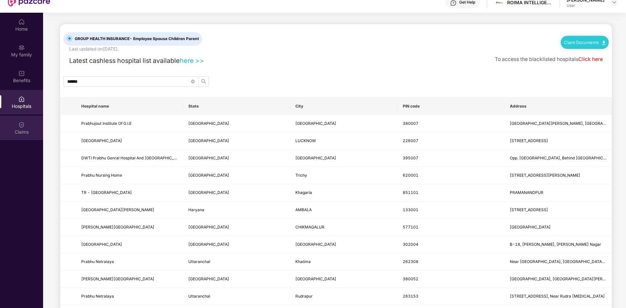 This screenshot has height=308, width=626. What do you see at coordinates (301, 175) in the screenshot?
I see `span: Trichy` at bounding box center [301, 175].